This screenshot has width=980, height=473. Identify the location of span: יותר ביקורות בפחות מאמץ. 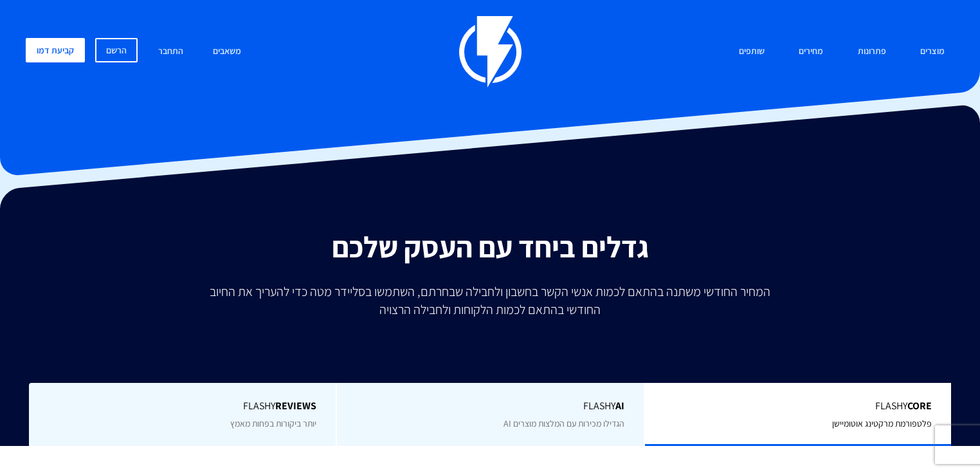
(273, 424).